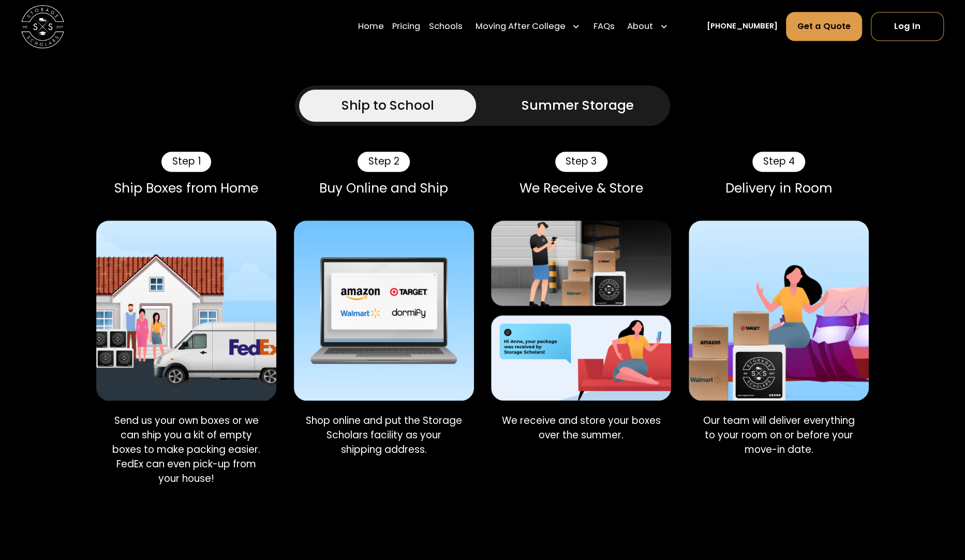 The image size is (965, 560). What do you see at coordinates (406, 27) in the screenshot?
I see `a: Pricing` at bounding box center [406, 27].